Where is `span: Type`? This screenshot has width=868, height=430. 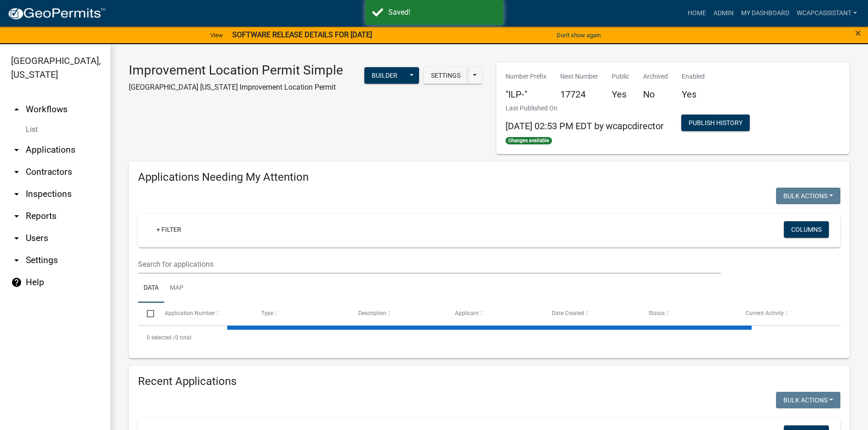 span: Type is located at coordinates (267, 313).